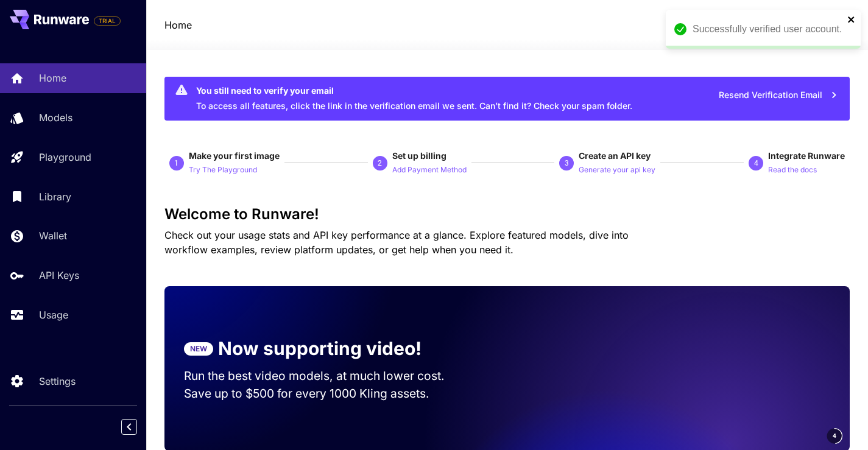 Image resolution: width=868 pixels, height=450 pixels. What do you see at coordinates (138, 427) in the screenshot?
I see `div: Collapse sidebar` at bounding box center [138, 427].